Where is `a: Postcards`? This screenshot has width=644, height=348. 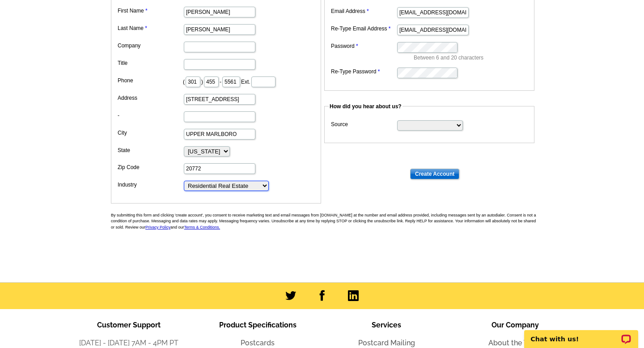
a: Postcards is located at coordinates (257, 342).